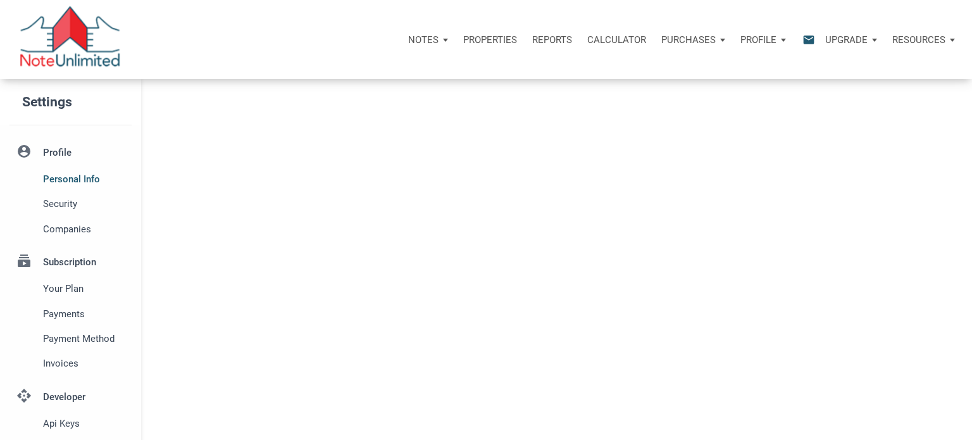 The height and width of the screenshot is (440, 972). Describe the element at coordinates (70, 204) in the screenshot. I see `a: Security` at that location.